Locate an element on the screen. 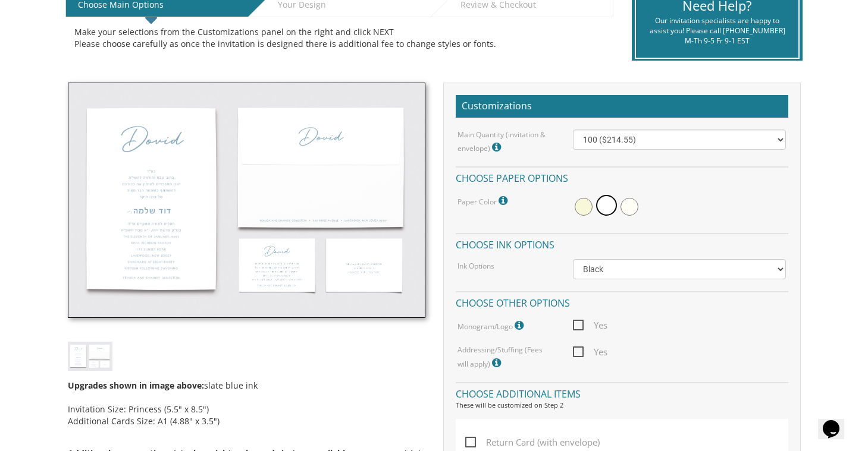 Image resolution: width=868 pixels, height=451 pixels. label: Paper Color is located at coordinates (484, 201).